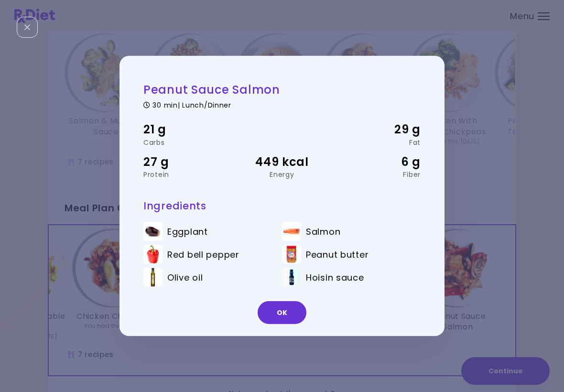 The width and height of the screenshot is (564, 392). Describe the element at coordinates (335, 277) in the screenshot. I see `span: Hoisin sauce` at that location.